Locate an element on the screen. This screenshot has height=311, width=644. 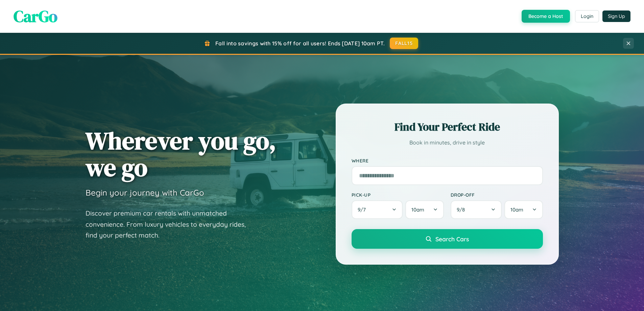
span: 9 / 8 is located at coordinates (463, 209).